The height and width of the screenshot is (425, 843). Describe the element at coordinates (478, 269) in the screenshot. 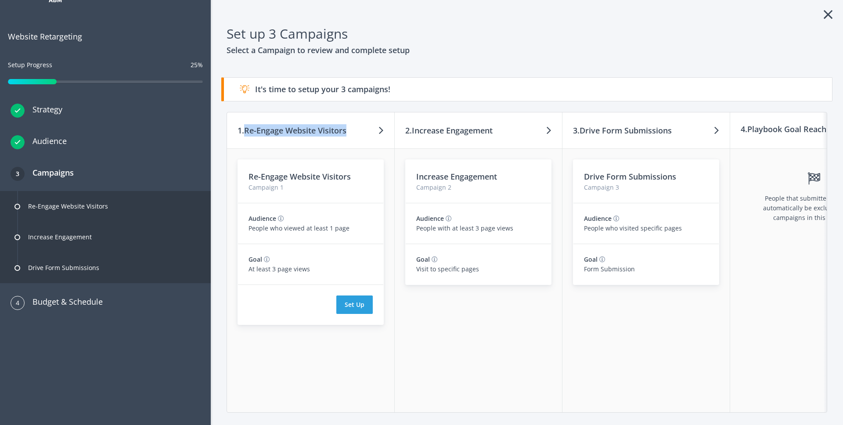

I see `p: Visit to specific pages` at that location.